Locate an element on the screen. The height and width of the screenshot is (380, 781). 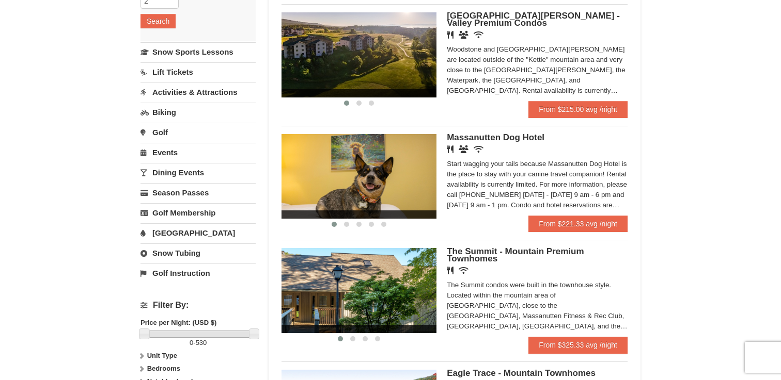
strong: Bedrooms is located at coordinates (164, 369).